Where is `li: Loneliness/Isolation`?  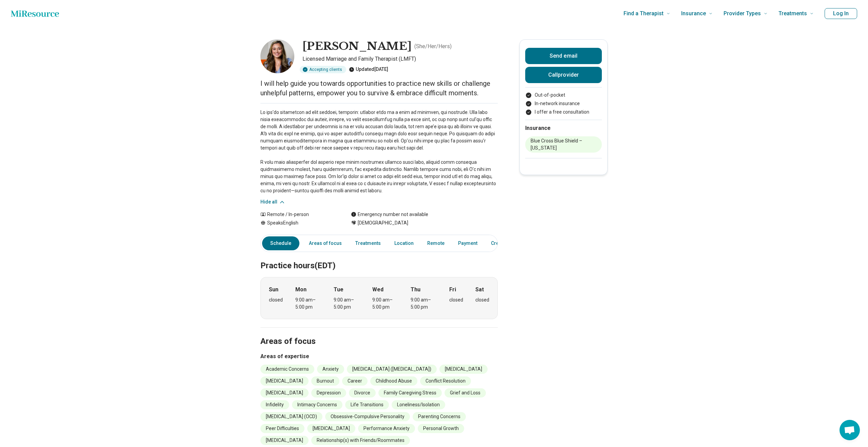 li: Loneliness/Isolation is located at coordinates (419, 405).